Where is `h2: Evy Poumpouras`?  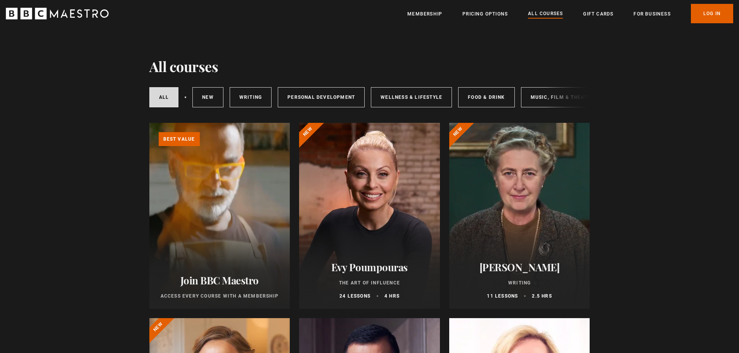 h2: Evy Poumpouras is located at coordinates (369, 267).